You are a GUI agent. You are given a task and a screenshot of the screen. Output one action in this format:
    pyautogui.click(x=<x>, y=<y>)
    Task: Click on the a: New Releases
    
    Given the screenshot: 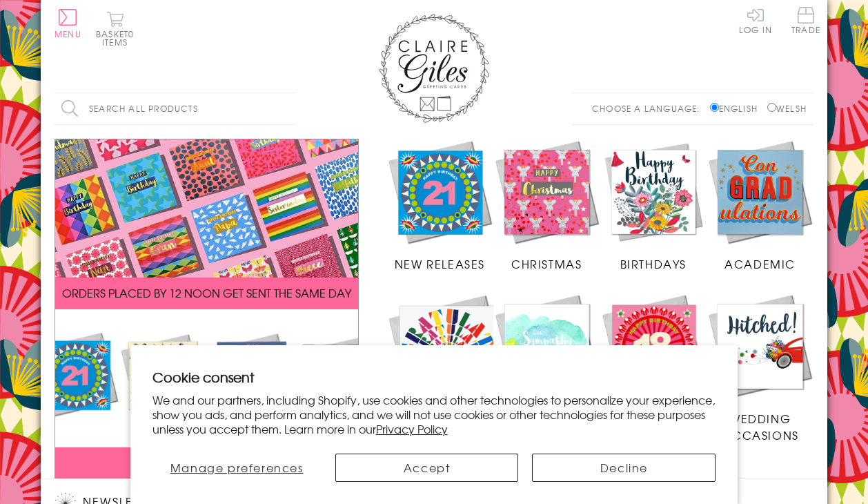 What is the action you would take?
    pyautogui.click(x=439, y=206)
    